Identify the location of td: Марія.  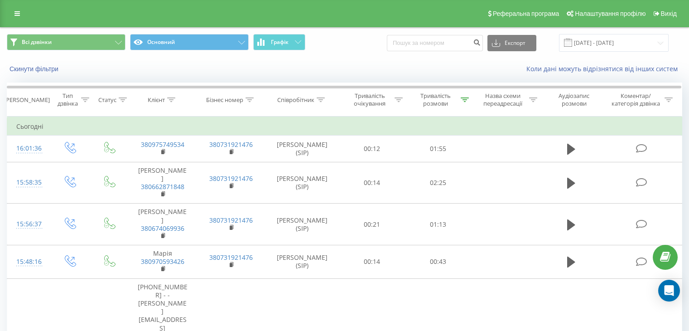
(162, 262).